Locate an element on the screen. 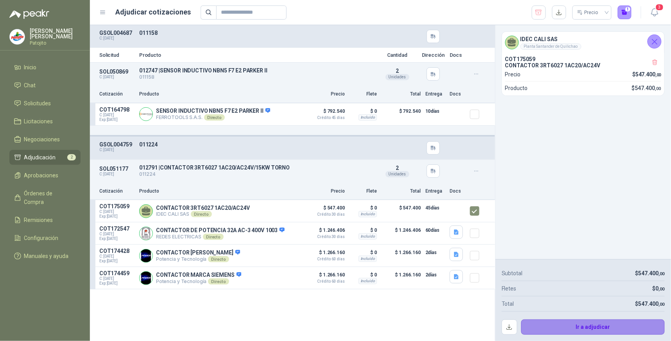 The height and width of the screenshot is (341, 671). p: Cantidad is located at coordinates (398, 55).